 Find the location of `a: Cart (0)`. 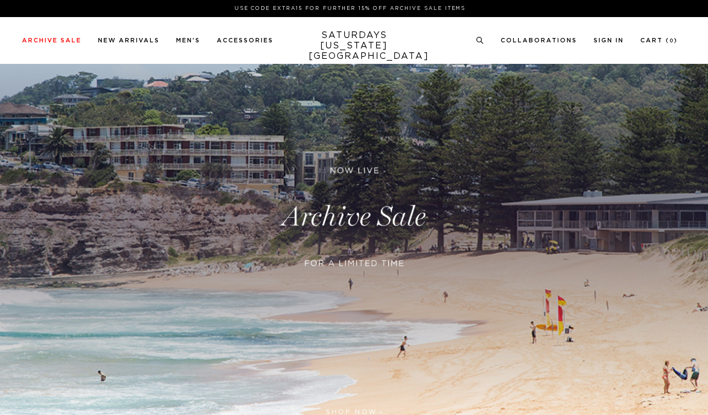

a: Cart (0) is located at coordinates (659, 40).